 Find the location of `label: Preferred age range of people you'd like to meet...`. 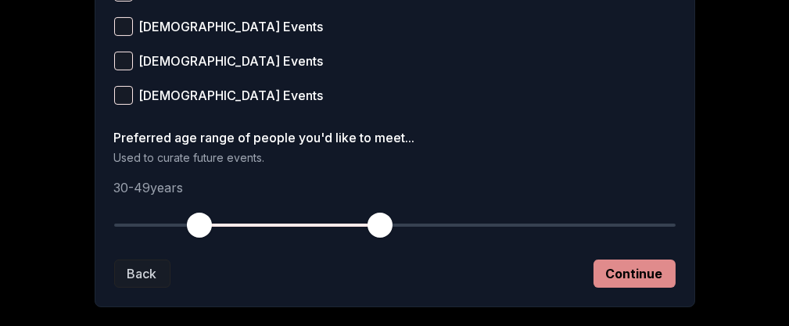

label: Preferred age range of people you'd like to meet... is located at coordinates (395, 138).